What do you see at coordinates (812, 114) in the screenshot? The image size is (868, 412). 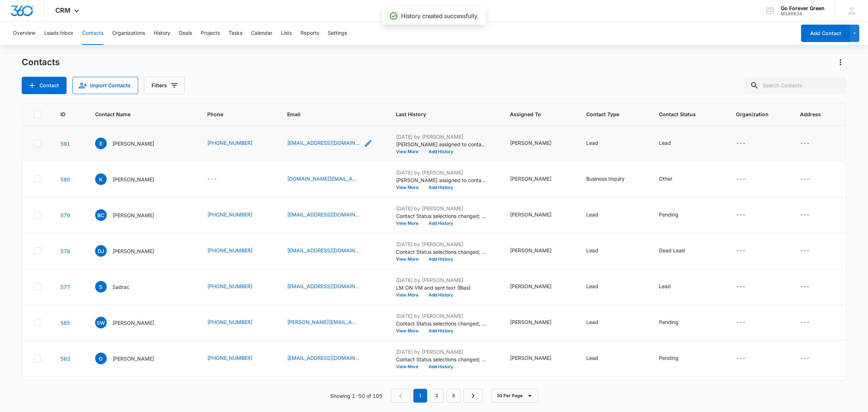 I see `span: Address` at bounding box center [812, 114].